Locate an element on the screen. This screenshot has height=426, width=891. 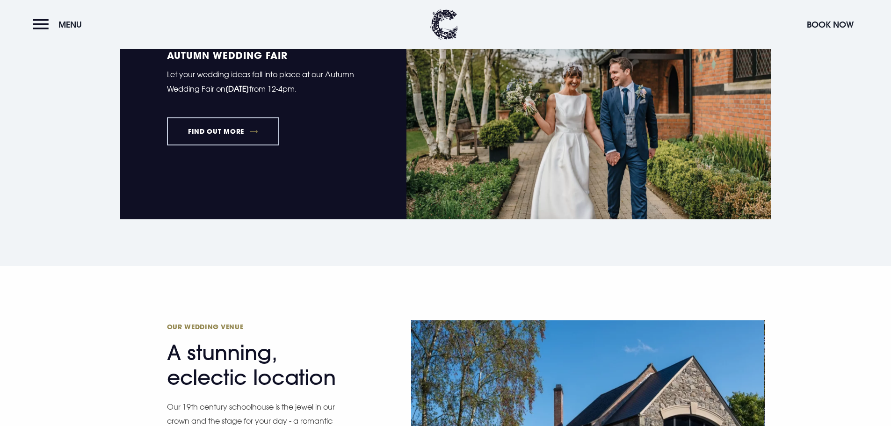
p: Let your wedding ideas fall into place at our Autumn Wedding Fair on from 12-4pm. is located at coordinates (263, 81).